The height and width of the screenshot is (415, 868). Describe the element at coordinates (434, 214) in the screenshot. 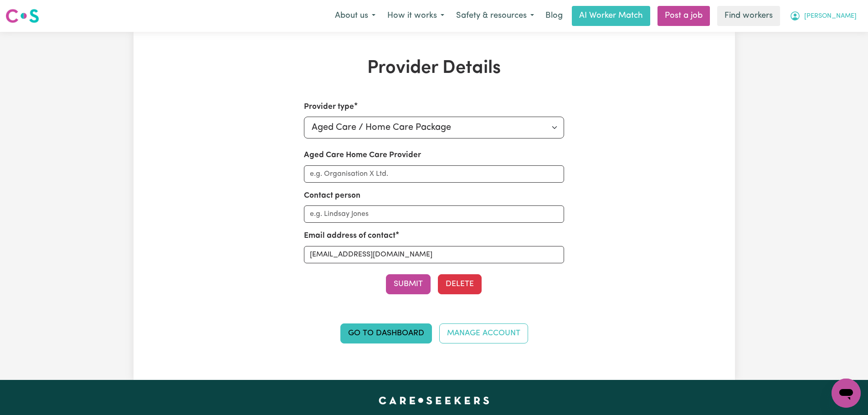

I see `input: e.g. Lindsay Jones` at that location.